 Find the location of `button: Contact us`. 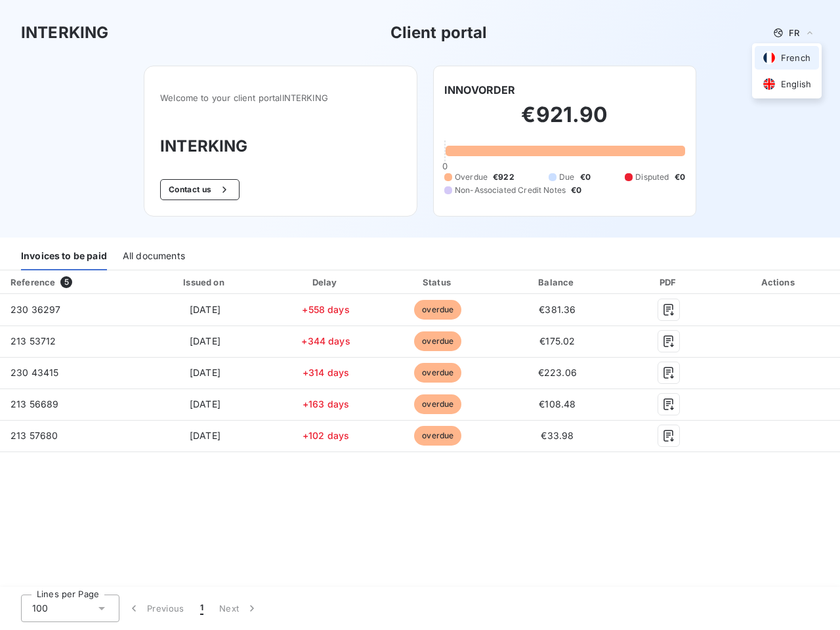

button: Contact us is located at coordinates (200, 190).